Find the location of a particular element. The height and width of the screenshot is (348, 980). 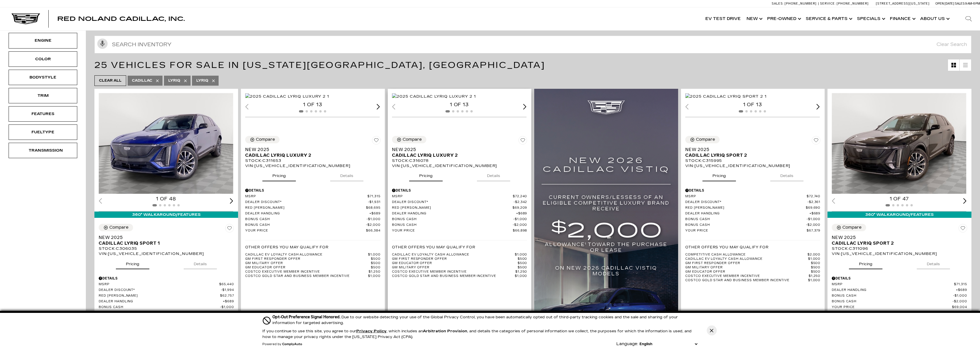

div: 1 of 13 is located at coordinates (752, 105).